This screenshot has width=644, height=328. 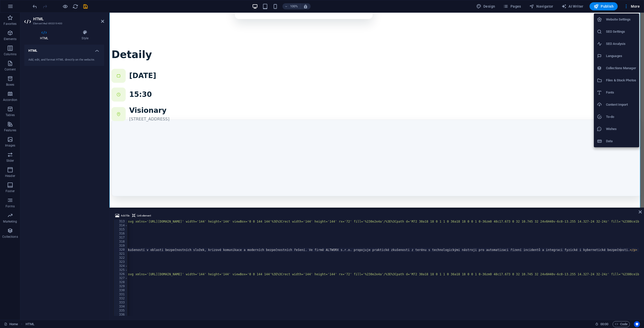 I want to click on h6: Content Import, so click(x=621, y=104).